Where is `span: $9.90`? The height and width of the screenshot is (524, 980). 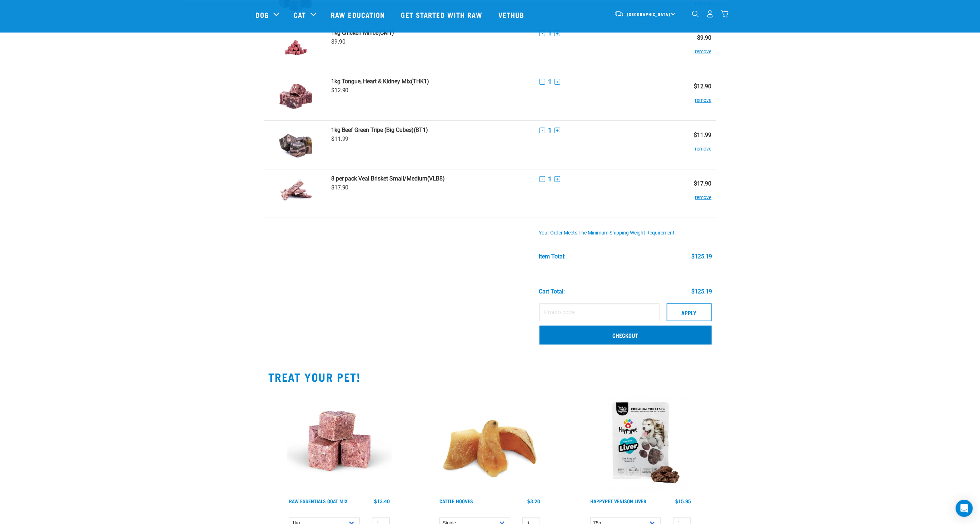 span: $9.90 is located at coordinates (338, 42).